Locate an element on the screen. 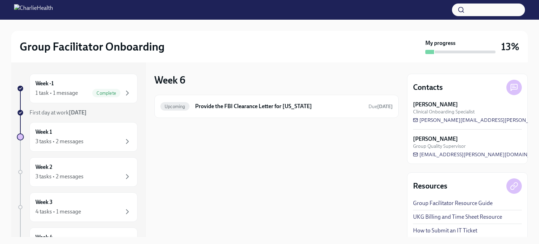 Image resolution: width=539 pixels, height=244 pixels. div: 4 tasks • 1 message is located at coordinates (58, 212).